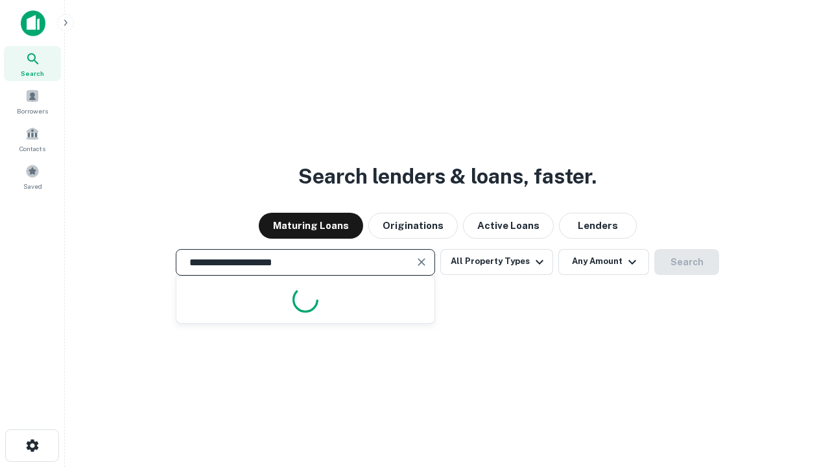 The height and width of the screenshot is (467, 830). Describe the element at coordinates (32, 64) in the screenshot. I see `a: Search` at that location.